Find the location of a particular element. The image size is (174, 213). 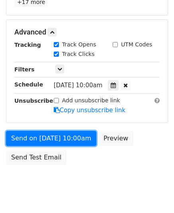

div: Chat Widget is located at coordinates (154, 194).